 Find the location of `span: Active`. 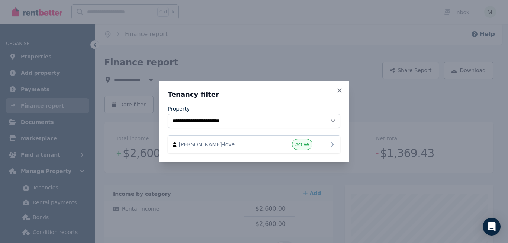

span: Active is located at coordinates (302, 144).